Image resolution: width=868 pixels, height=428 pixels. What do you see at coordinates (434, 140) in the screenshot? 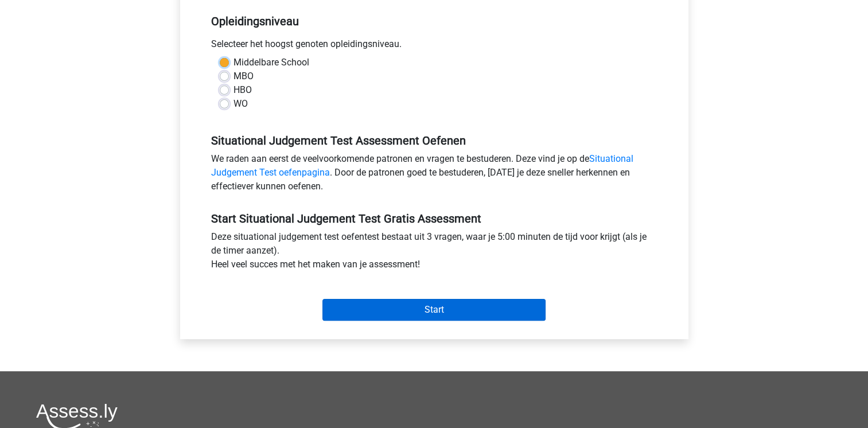
I see `h5: Situational Judgement Test Assessment Oefenen` at bounding box center [434, 140].